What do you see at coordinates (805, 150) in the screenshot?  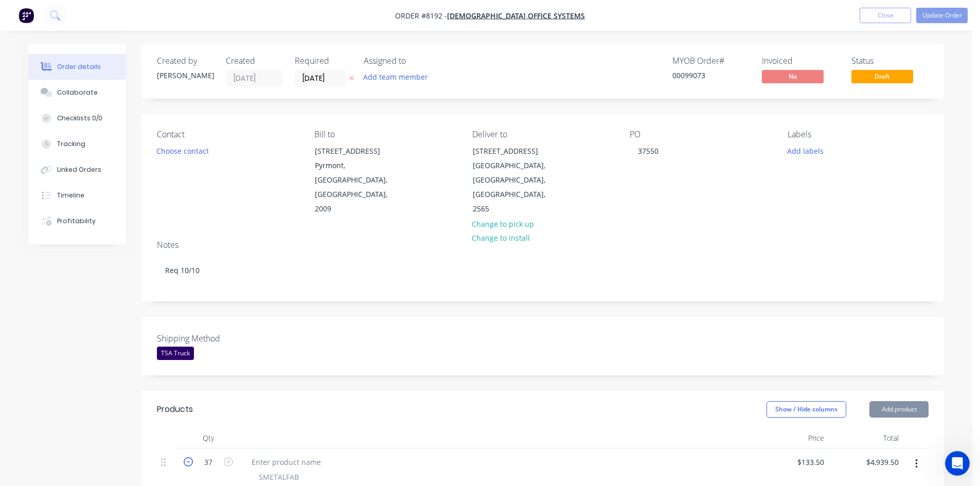 I see `button: Add labels` at bounding box center [805, 150].